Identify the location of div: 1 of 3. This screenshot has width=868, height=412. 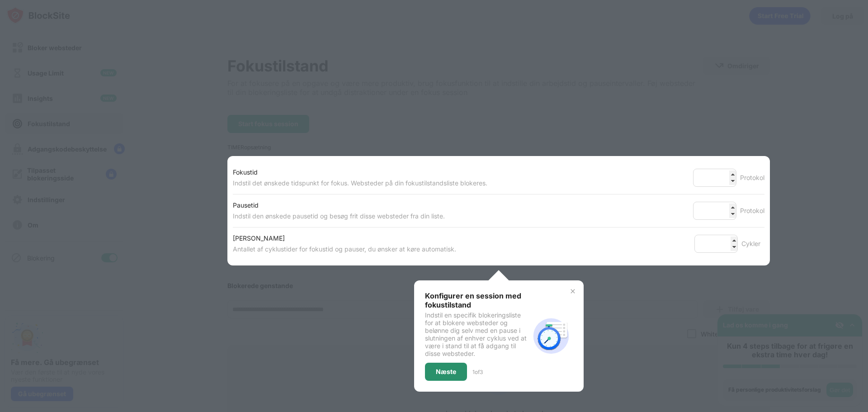
(477, 372).